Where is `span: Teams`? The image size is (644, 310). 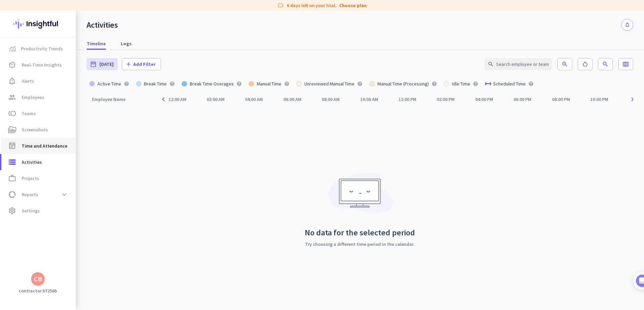
span: Teams is located at coordinates (29, 113).